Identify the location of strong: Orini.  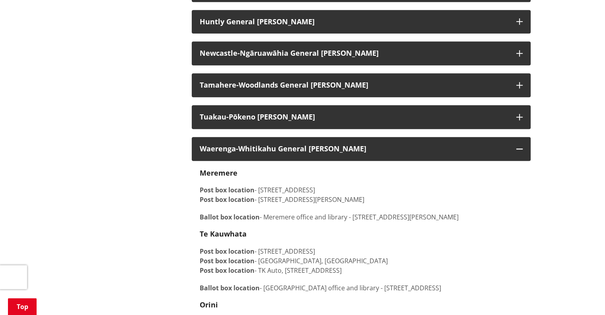
(209, 304).